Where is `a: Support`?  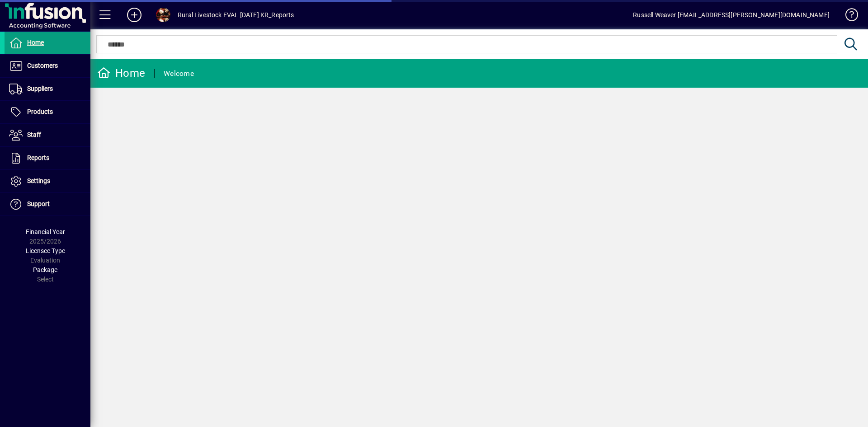 a: Support is located at coordinates (47, 204).